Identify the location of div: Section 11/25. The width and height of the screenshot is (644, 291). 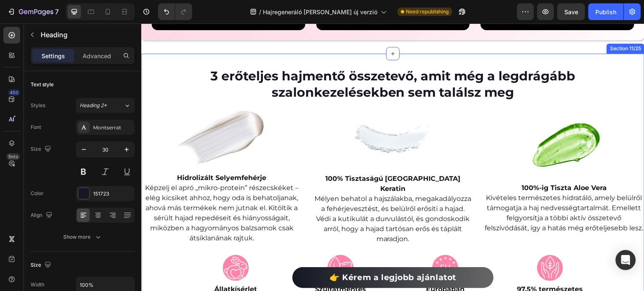
(484, 25).